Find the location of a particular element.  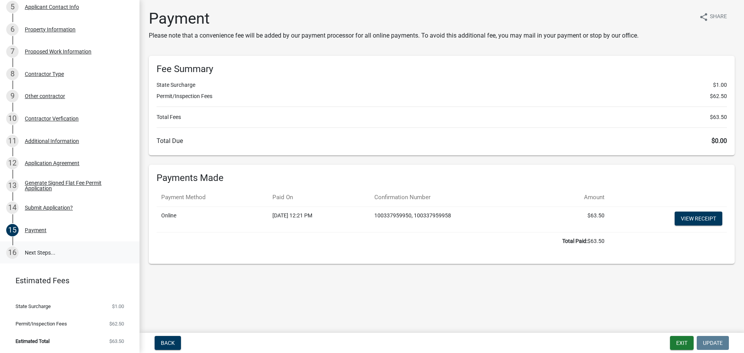

div: 5 is located at coordinates (12, 7).